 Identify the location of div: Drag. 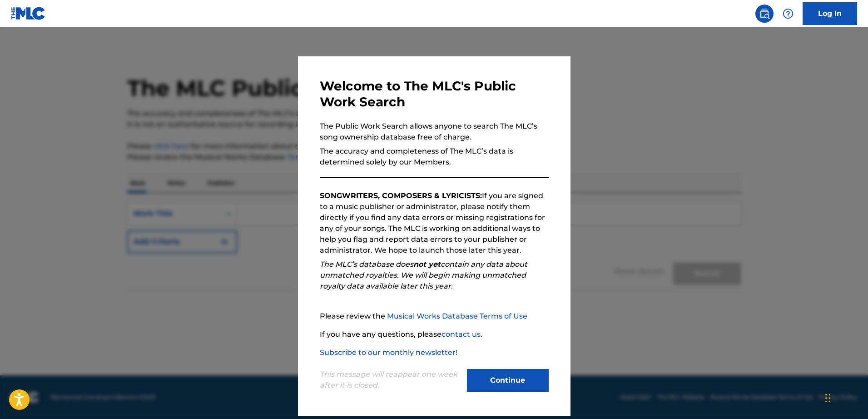
(828, 398).